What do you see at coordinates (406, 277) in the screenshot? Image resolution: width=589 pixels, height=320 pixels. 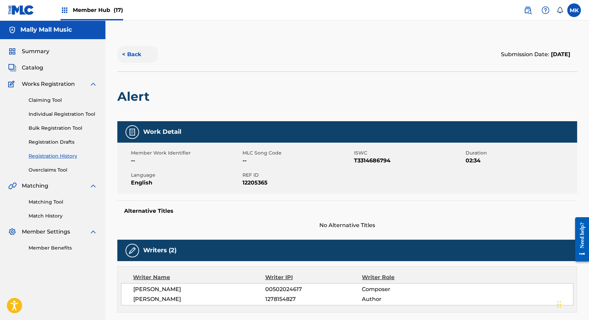 I see `div: Writer Role` at bounding box center [406, 277].